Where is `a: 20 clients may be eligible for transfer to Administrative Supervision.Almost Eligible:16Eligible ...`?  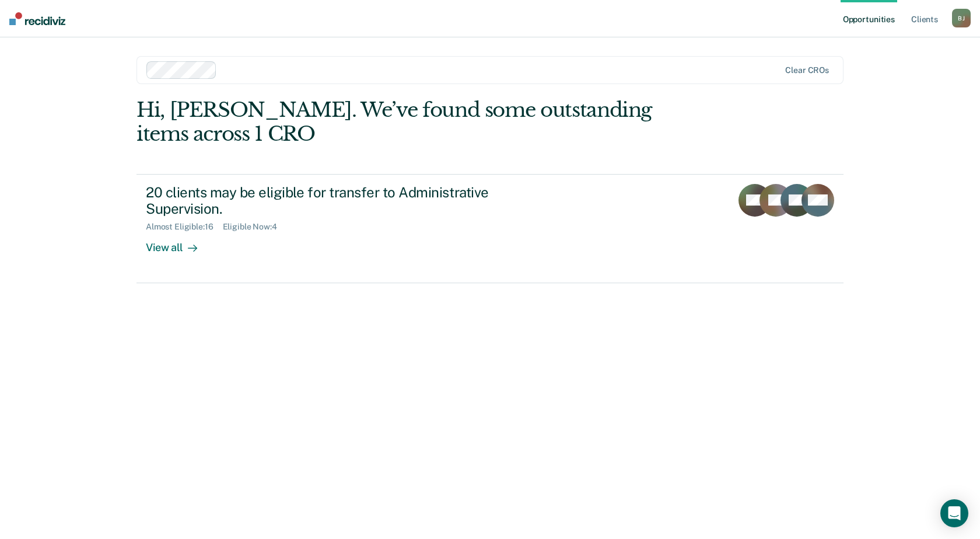 a: 20 clients may be eligible for transfer to Administrative Supervision.Almost Eligible:16Eligible ... is located at coordinates (490, 228).